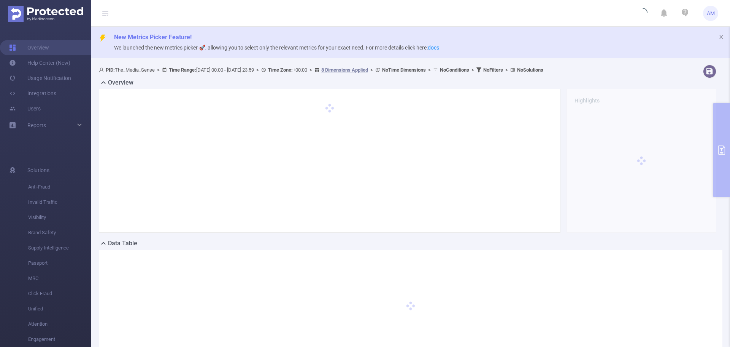 This screenshot has height=347, width=730. Describe the element at coordinates (25, 108) in the screenshot. I see `a: Users` at that location.